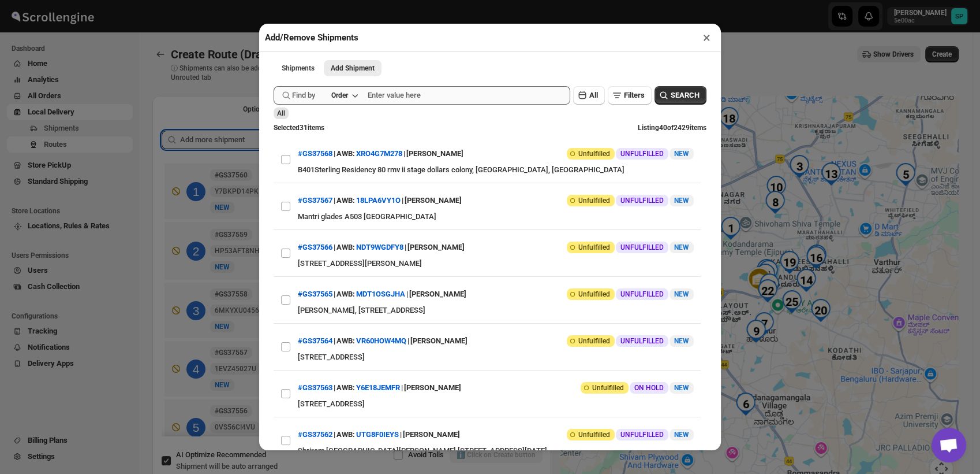 The width and height of the screenshot is (980, 474). I want to click on button: #GS37564, so click(315, 340).